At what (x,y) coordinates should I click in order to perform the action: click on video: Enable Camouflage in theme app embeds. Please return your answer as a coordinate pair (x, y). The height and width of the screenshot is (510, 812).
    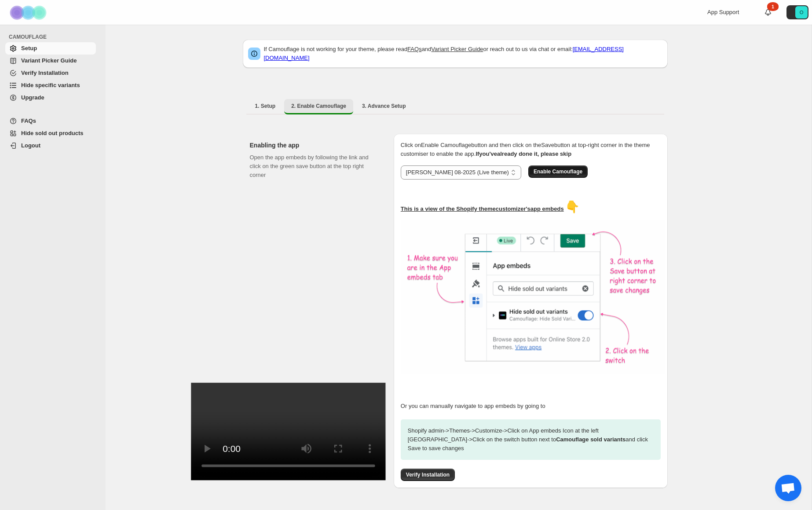
    Looking at the image, I should click on (288, 431).